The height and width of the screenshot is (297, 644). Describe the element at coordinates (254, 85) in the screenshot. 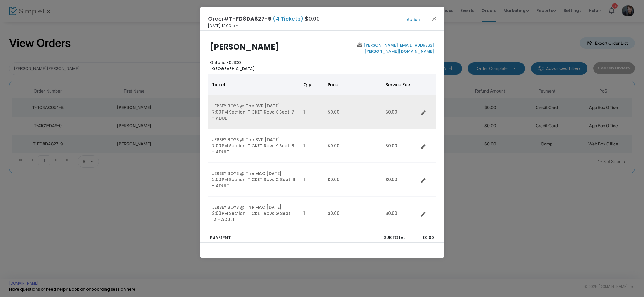

I see `th: Ticket` at that location.